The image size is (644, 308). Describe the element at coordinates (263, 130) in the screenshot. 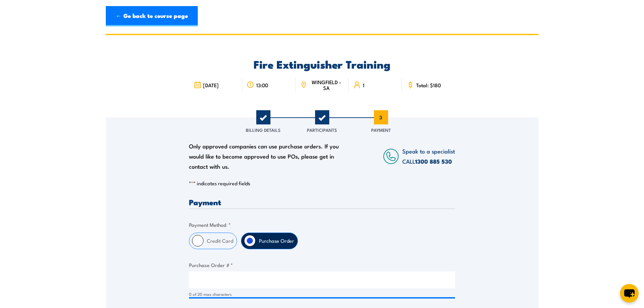

I see `span: Billing Details` at that location.